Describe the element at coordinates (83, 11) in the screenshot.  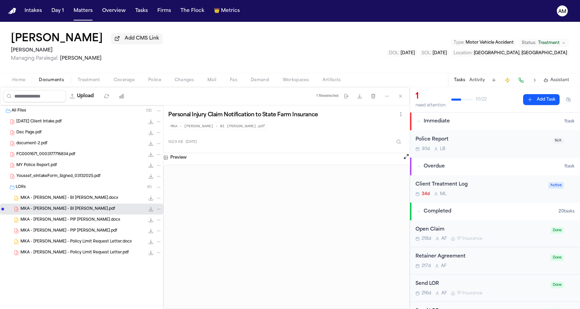
I see `a: Matters` at that location.